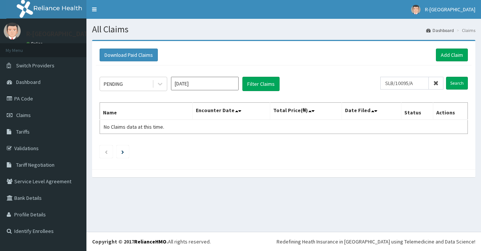 The height and width of the screenshot is (251, 481). Describe the element at coordinates (284, 241) in the screenshot. I see `footer: All rights reserved.` at that location.